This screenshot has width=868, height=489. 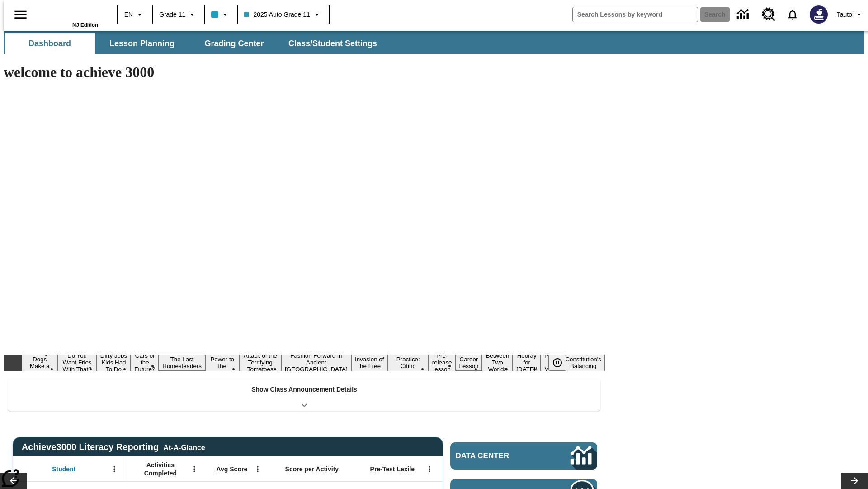 I want to click on button: Slide 7 Attack of the Terrifying Tomatoes, so click(x=261, y=362).